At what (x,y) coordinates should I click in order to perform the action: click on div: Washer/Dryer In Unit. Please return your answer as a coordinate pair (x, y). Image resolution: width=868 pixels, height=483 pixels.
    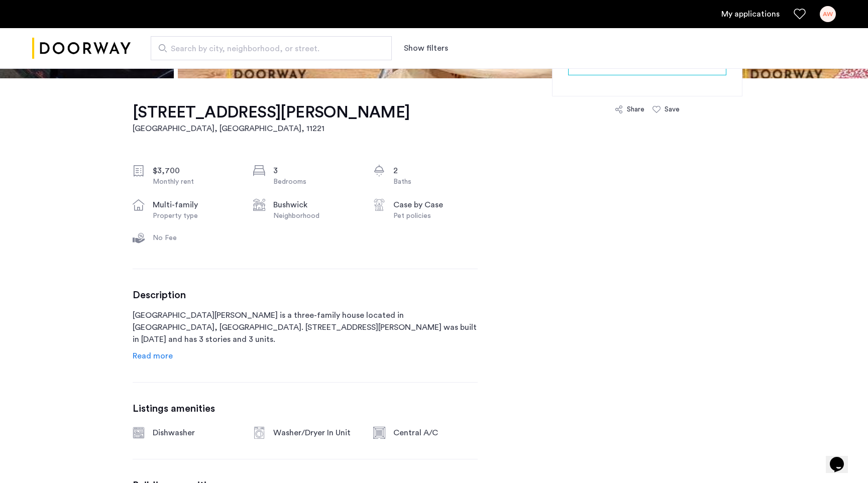
    Looking at the image, I should click on (316, 433).